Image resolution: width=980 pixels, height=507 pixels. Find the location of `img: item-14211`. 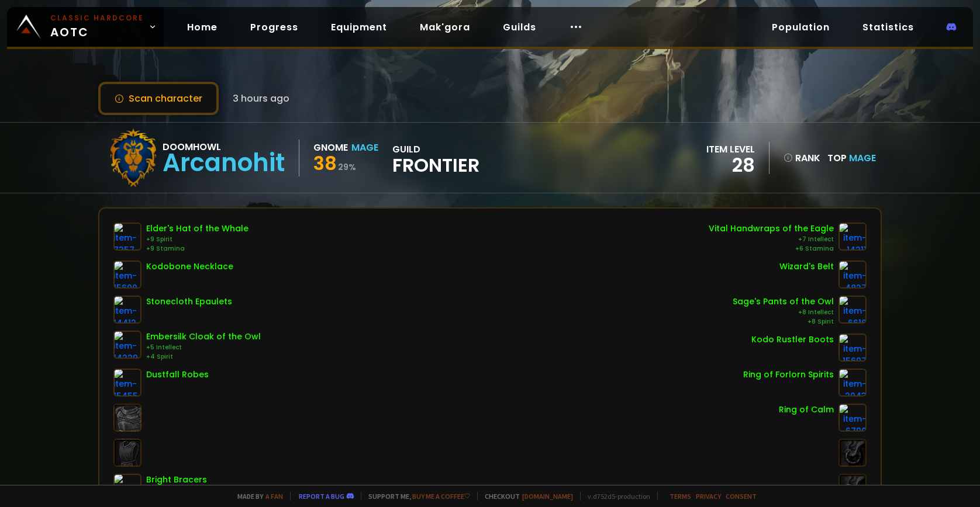

img: item-14211 is located at coordinates (853, 236).